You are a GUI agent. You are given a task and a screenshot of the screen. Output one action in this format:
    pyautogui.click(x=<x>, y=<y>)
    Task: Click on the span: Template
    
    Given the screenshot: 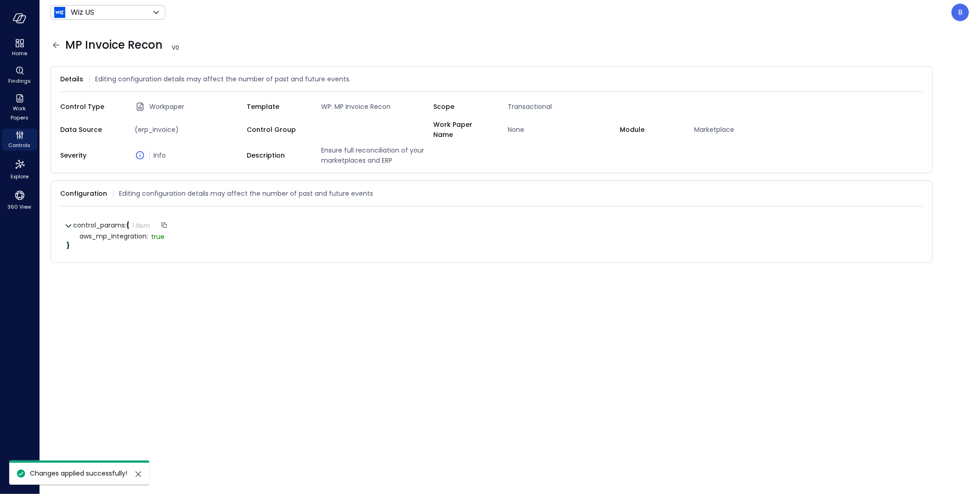 What is the action you would take?
    pyautogui.click(x=277, y=107)
    